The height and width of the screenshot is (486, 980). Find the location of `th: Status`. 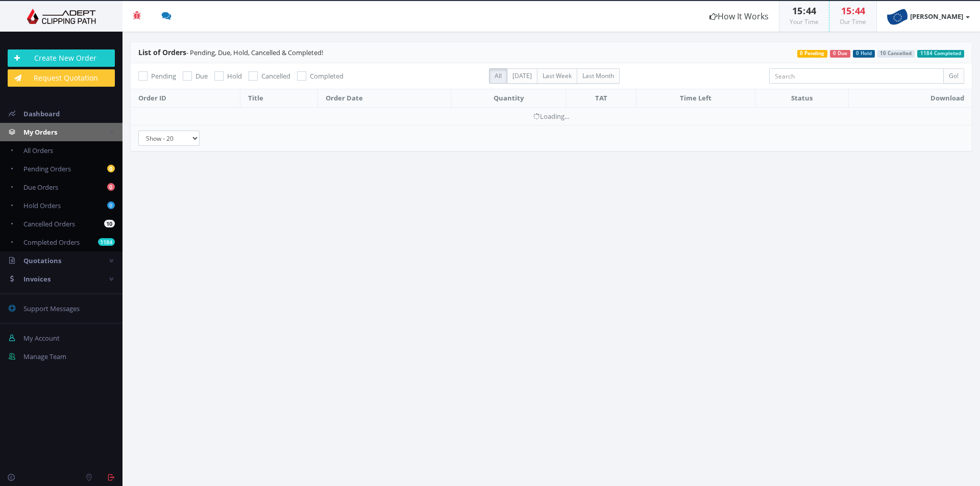

th: Status is located at coordinates (801, 98).